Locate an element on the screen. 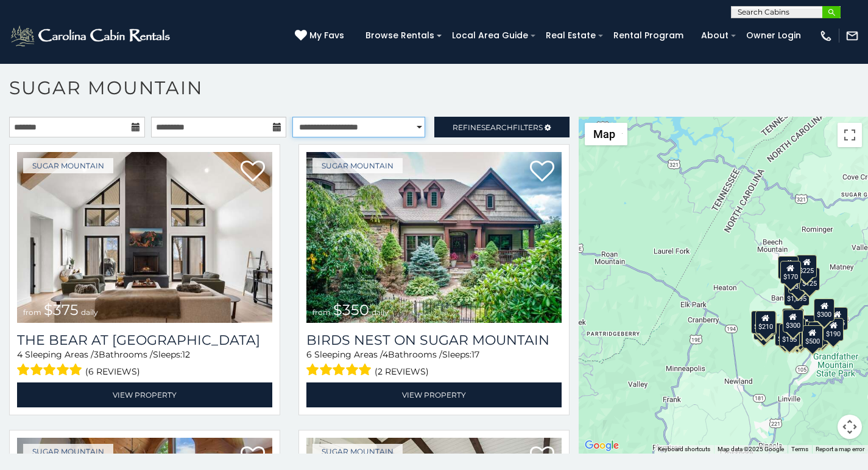 This screenshot has height=470, width=868. h3: Birds Nest On Sugar Mountain is located at coordinates (434, 340).